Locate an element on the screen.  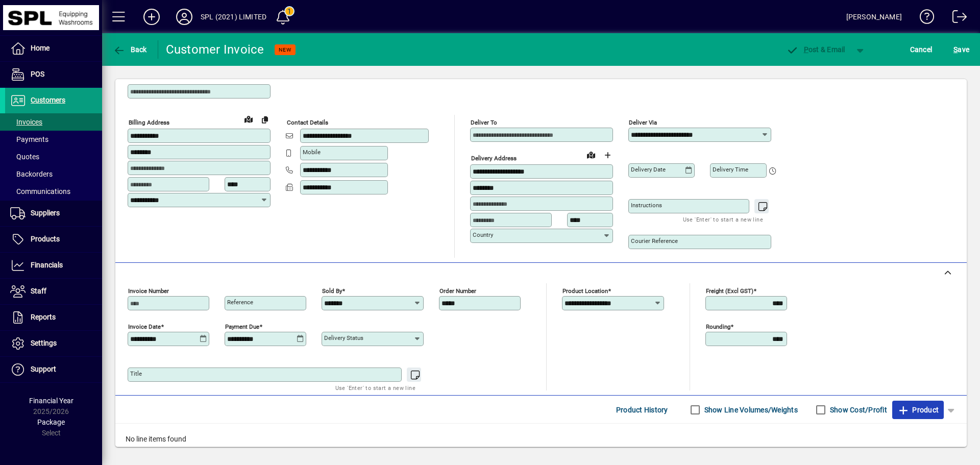
mat-label: Invoice date is located at coordinates (144, 327).